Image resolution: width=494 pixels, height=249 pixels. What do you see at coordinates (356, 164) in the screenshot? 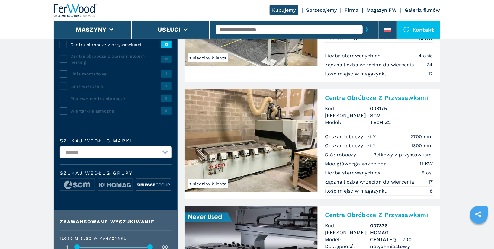
I see `p: Moc głównego wrzeciona` at bounding box center [356, 164].